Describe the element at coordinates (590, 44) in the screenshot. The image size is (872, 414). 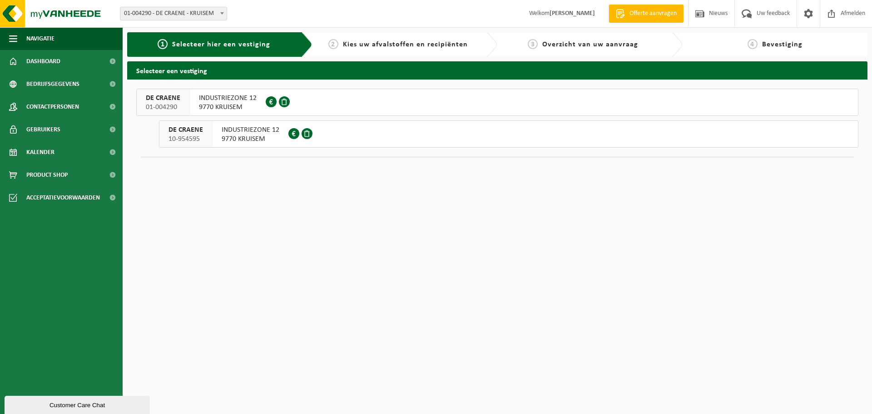
I see `span: Overzicht van uw aanvraag` at that location.